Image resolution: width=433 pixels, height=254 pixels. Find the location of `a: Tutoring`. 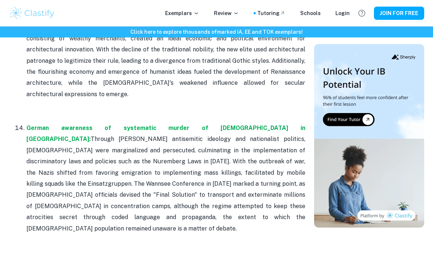

a: Tutoring is located at coordinates (271, 13).